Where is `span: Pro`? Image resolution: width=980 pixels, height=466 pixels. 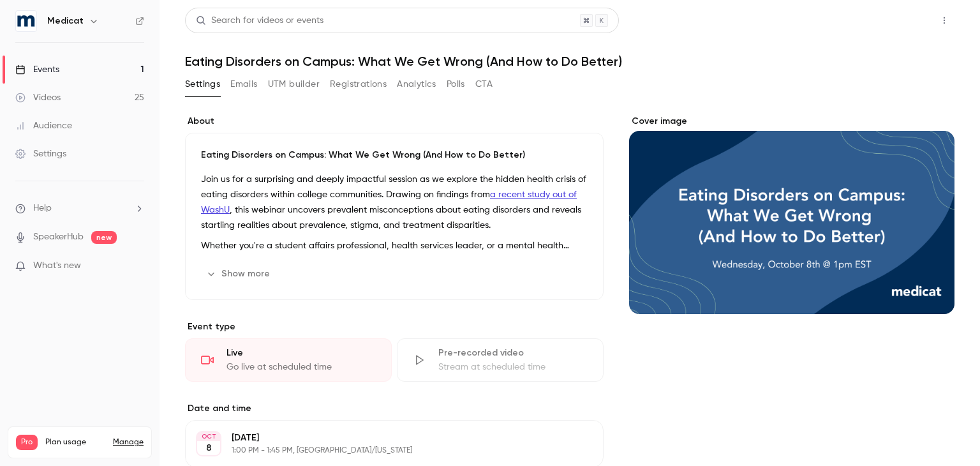
span: Pro is located at coordinates (26, 442).